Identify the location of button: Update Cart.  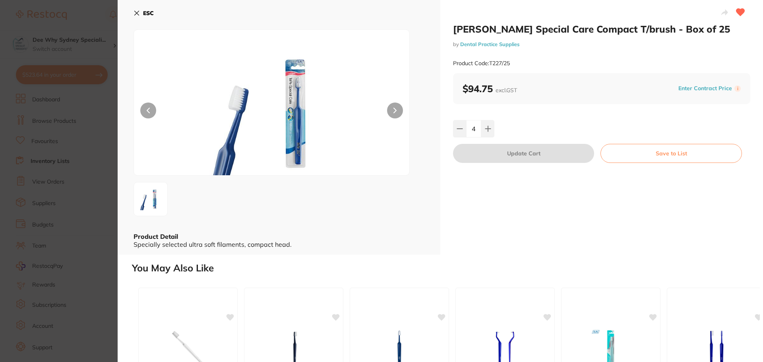
(523, 153).